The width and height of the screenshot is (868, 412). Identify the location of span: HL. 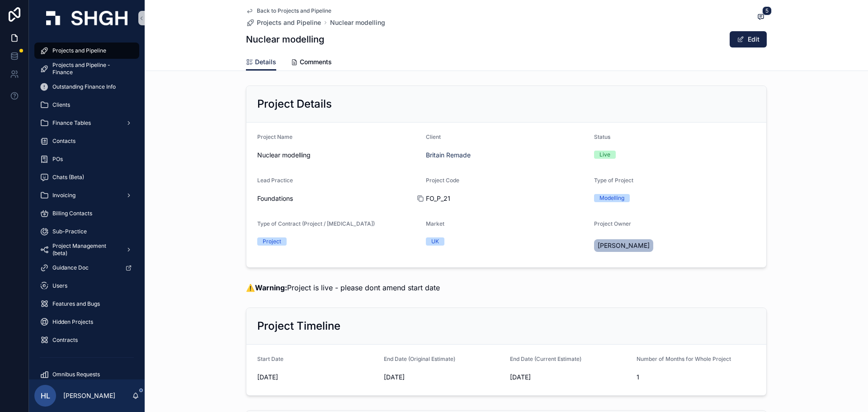
(45, 395).